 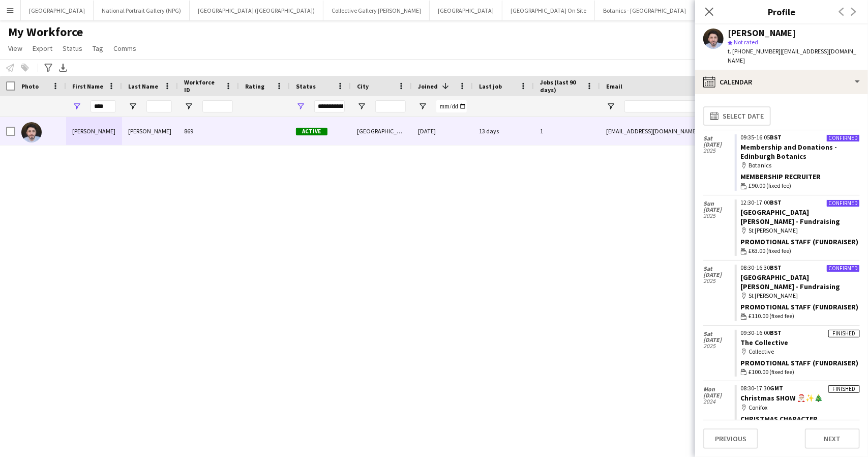 I want to click on input: Workforce ID Filter Input, so click(x=218, y=107).